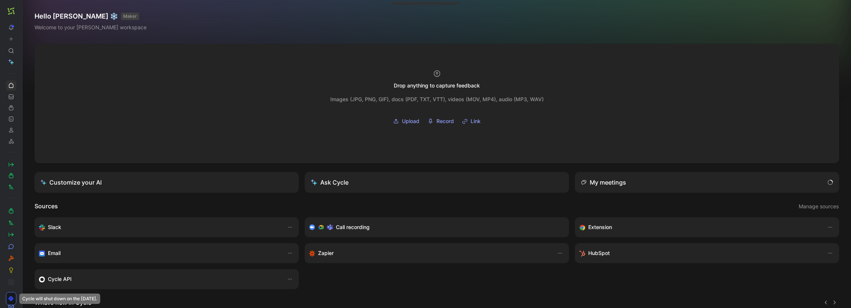  What do you see at coordinates (475, 121) in the screenshot?
I see `span: Link` at bounding box center [475, 121].